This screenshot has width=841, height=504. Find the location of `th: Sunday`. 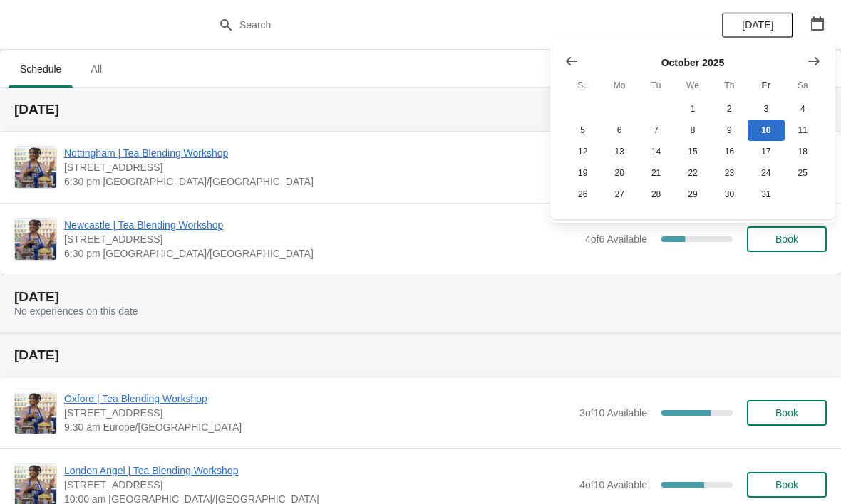

th: Sunday is located at coordinates (582, 86).